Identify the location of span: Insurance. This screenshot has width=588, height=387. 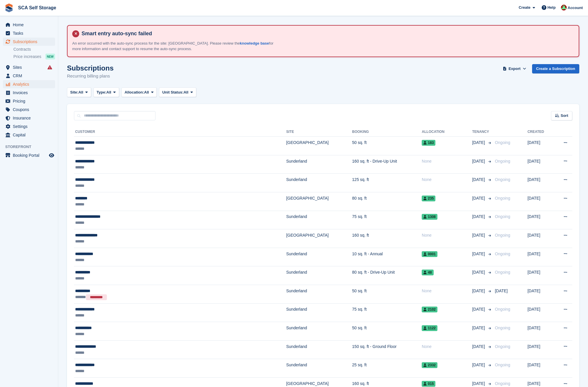
(31, 118).